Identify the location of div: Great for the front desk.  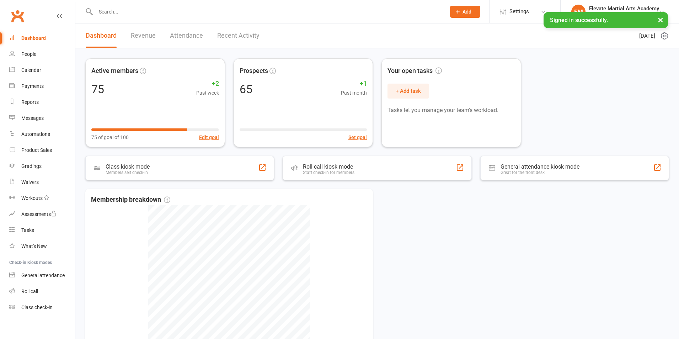
(540, 172).